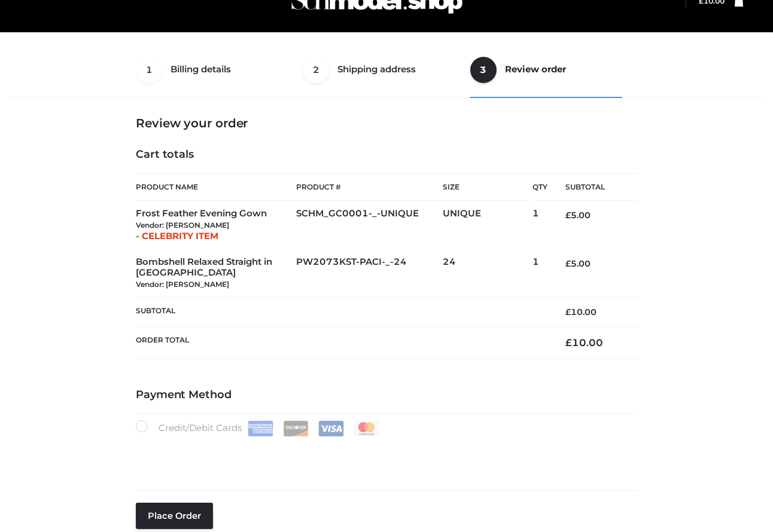 This screenshot has width=773, height=532. Describe the element at coordinates (540, 187) in the screenshot. I see `th: Qty` at that location.